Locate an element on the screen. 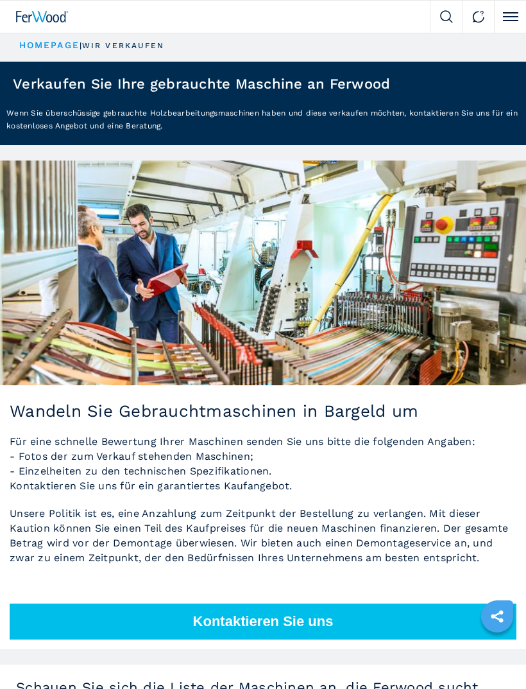 The height and width of the screenshot is (689, 526). button: Click to toggle menu is located at coordinates (510, 17).